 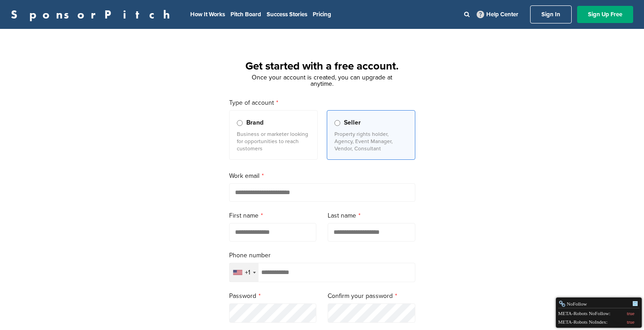 I want to click on div: Minimize, so click(x=636, y=304).